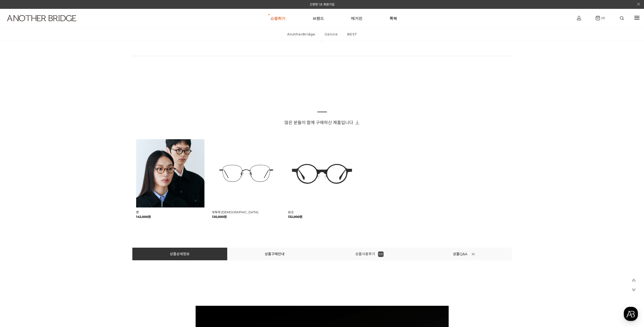 The image size is (644, 327). What do you see at coordinates (180, 254) in the screenshot?
I see `a: 상품상세정보` at bounding box center [180, 254].